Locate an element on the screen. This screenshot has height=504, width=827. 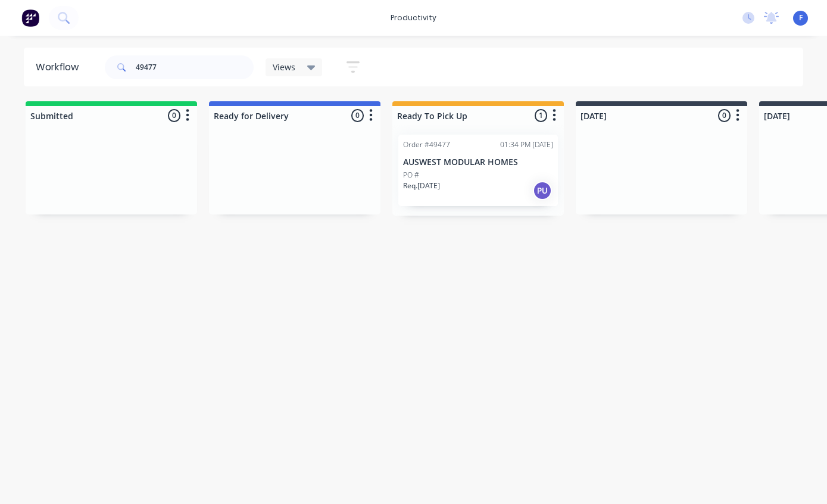
div: Workflow is located at coordinates (61, 68).